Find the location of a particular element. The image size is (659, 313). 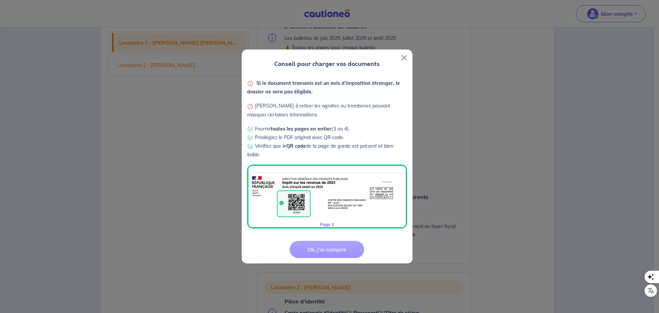

strong: toutes les pages en entier is located at coordinates (301, 129).